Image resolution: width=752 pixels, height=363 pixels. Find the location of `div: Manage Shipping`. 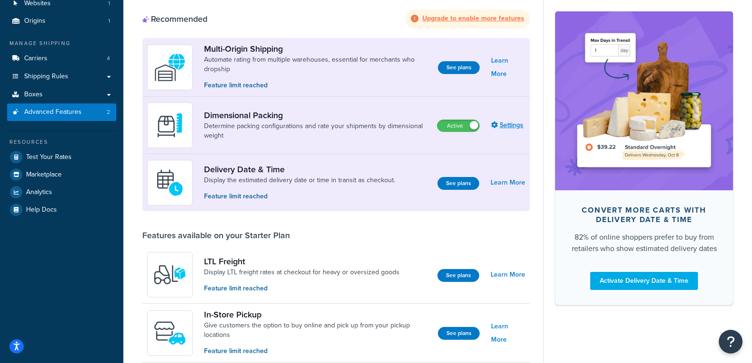

div: Manage Shipping is located at coordinates (62, 43).